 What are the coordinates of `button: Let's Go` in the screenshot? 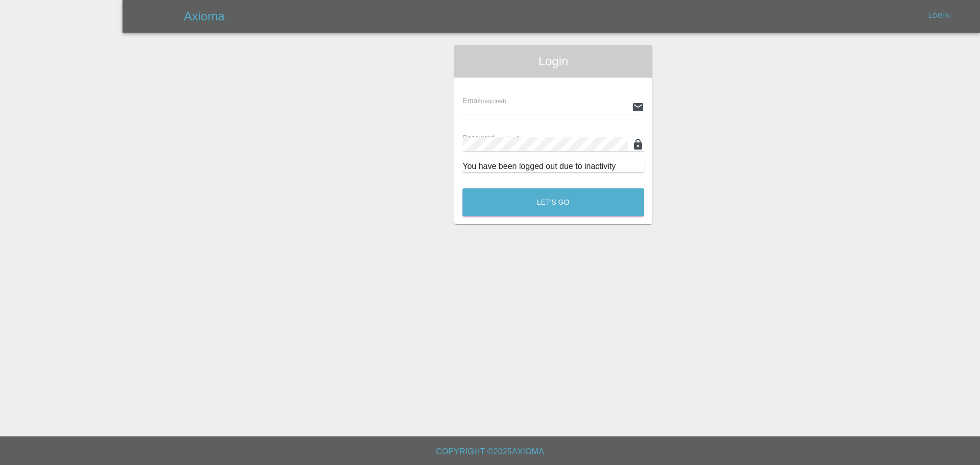 It's located at (553, 202).